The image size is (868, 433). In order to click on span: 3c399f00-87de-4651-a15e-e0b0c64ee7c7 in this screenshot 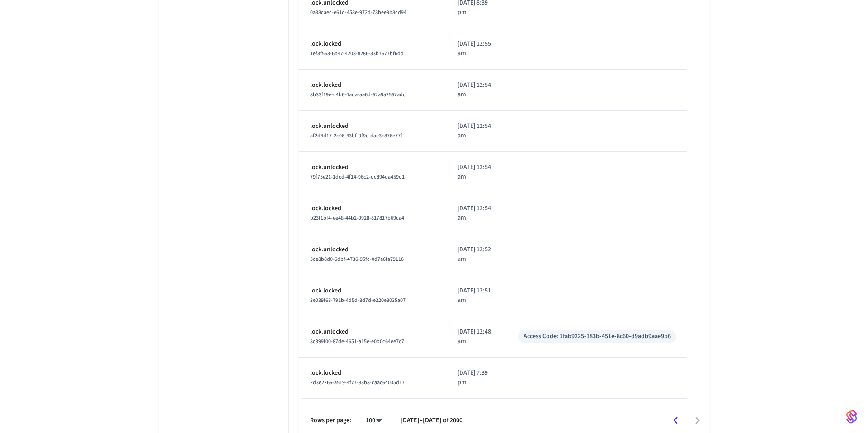, I will do `click(357, 341)`.